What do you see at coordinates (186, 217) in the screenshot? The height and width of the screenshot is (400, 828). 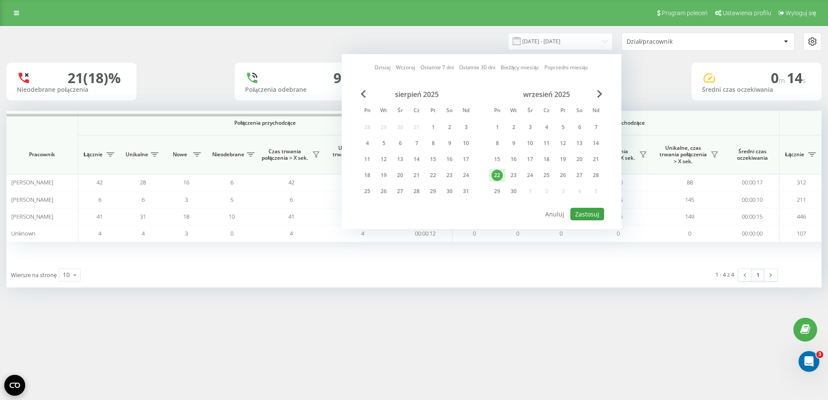 I see `span: 18` at bounding box center [186, 217].